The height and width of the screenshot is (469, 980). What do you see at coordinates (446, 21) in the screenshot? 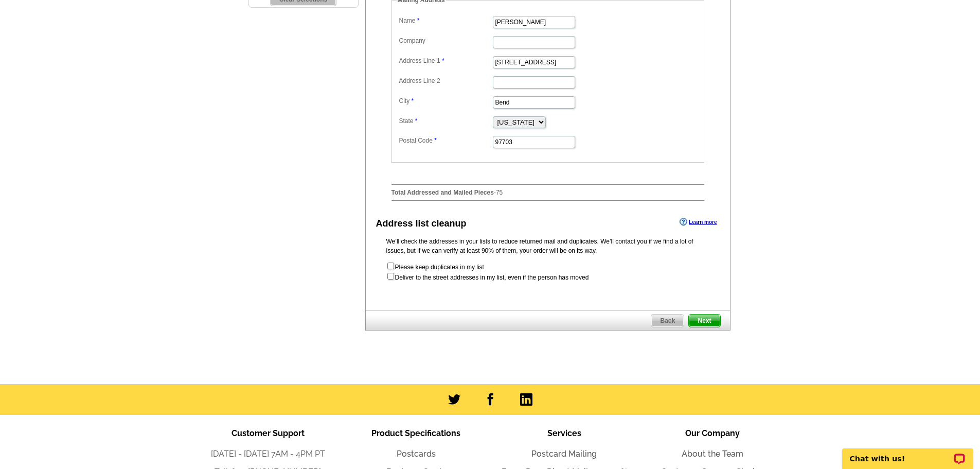
I see `label: Name` at bounding box center [446, 21].